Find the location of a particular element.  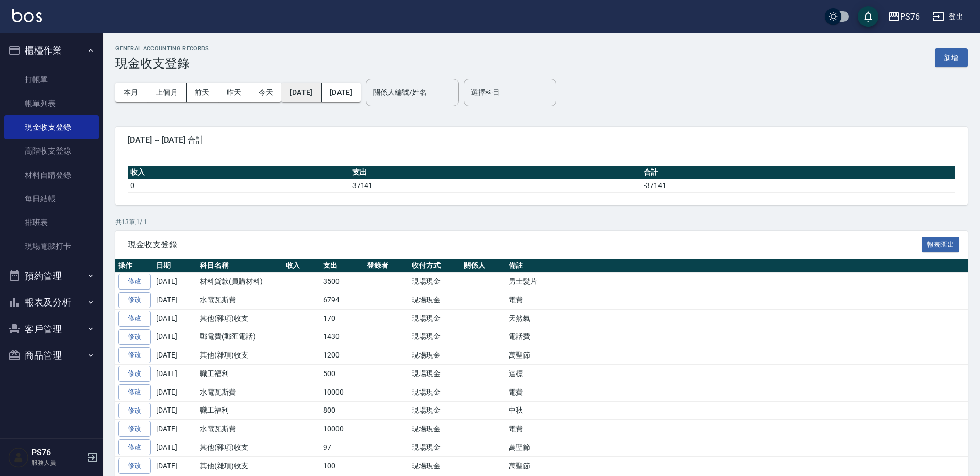

td: 500 is located at coordinates (342, 374).